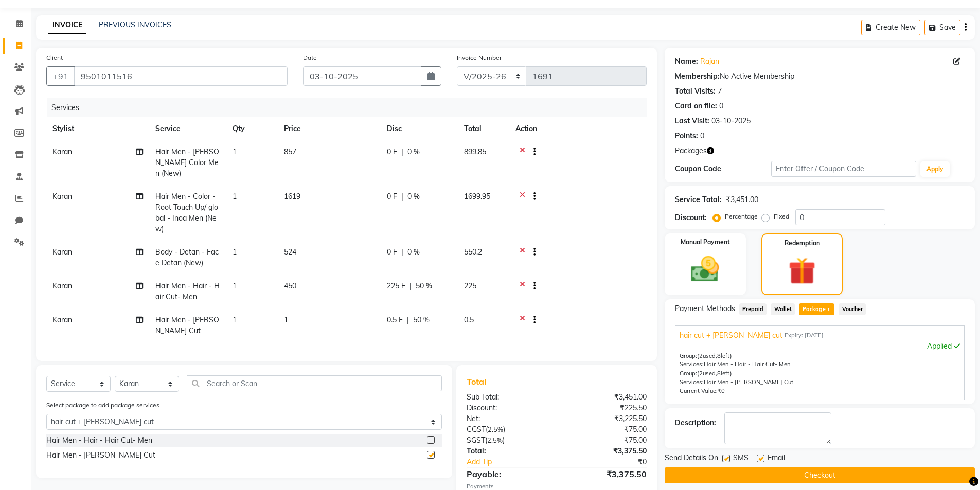 The image size is (980, 490). Describe the element at coordinates (692, 382) in the screenshot. I see `span: Services:` at that location.